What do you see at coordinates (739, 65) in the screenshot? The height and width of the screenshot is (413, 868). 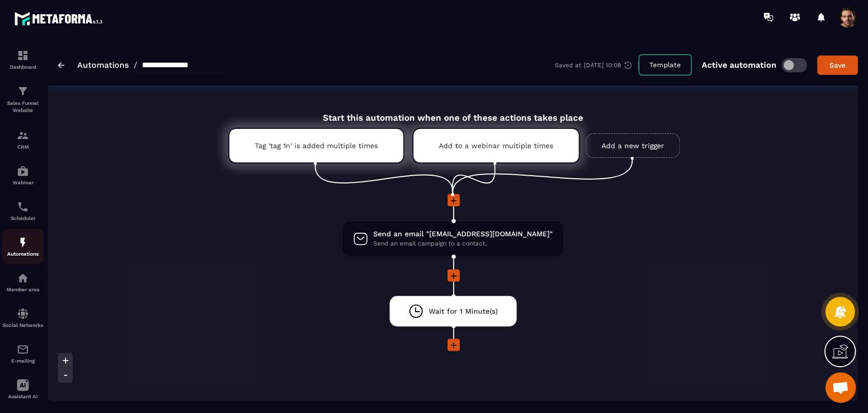 I see `p: Active automation` at bounding box center [739, 65].